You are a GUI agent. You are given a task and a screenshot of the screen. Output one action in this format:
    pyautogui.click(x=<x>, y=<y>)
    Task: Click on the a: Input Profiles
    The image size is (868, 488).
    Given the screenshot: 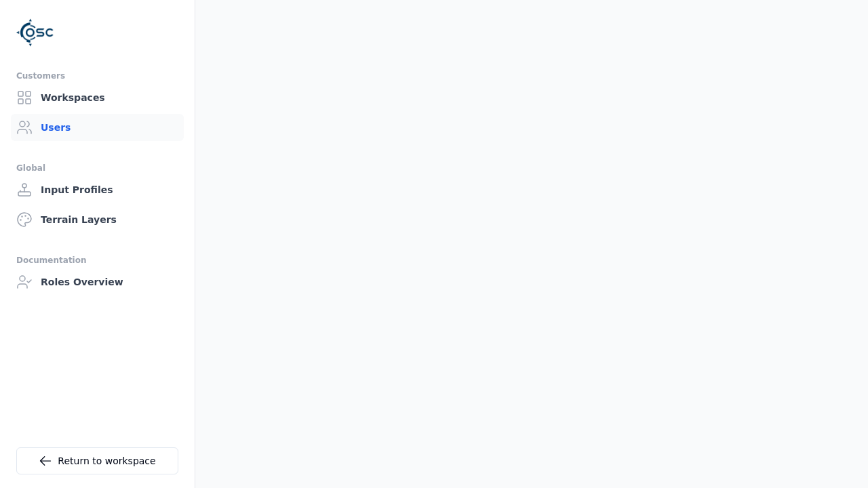 What is the action you would take?
    pyautogui.click(x=97, y=190)
    